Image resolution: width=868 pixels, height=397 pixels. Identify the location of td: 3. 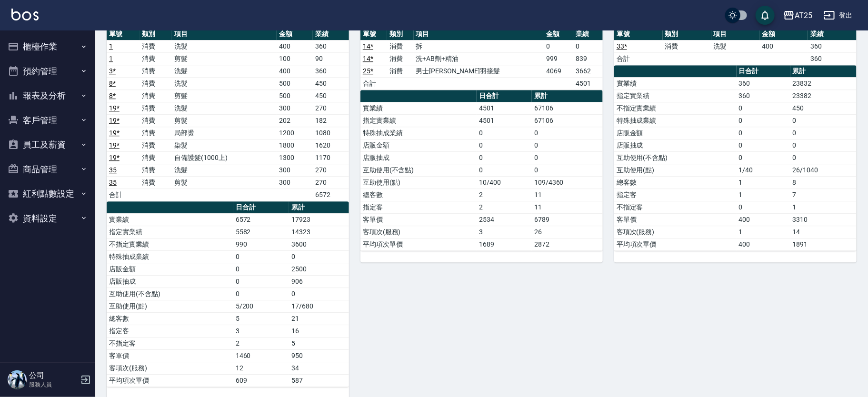
(504, 232).